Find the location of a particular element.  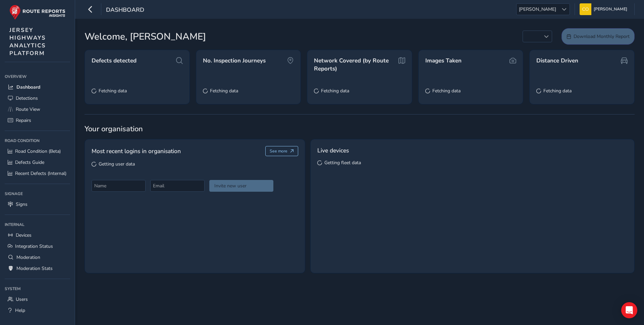

a: Devices is located at coordinates (37, 235).